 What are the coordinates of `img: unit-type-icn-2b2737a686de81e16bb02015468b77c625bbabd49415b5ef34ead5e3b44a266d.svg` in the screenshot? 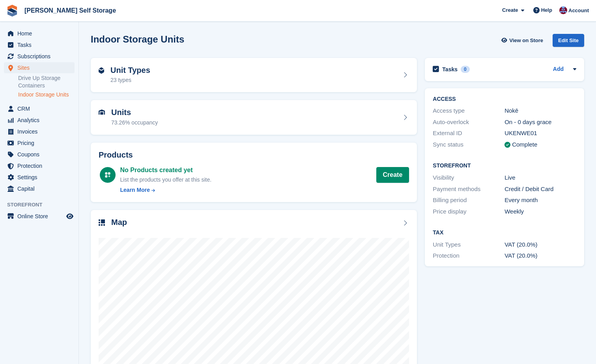 It's located at (101, 70).